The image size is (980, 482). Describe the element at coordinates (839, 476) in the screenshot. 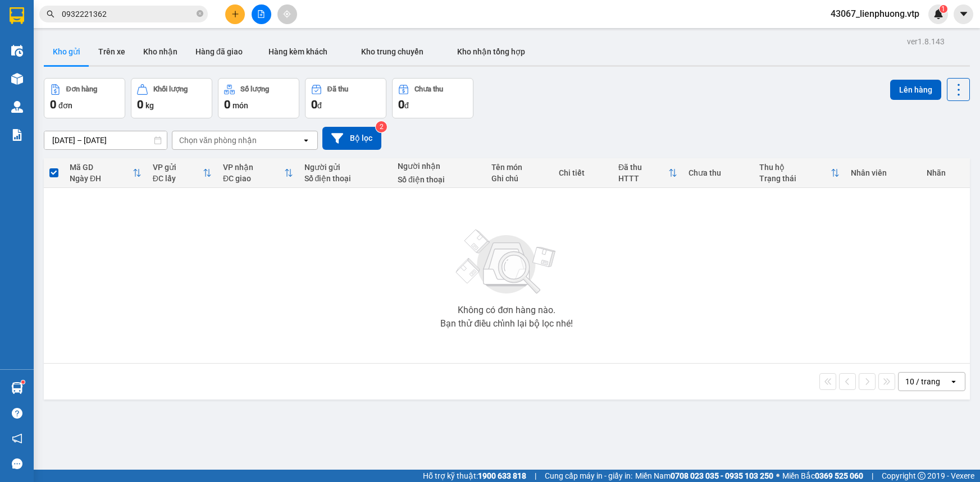

I see `strong: 0369 525 060` at that location.